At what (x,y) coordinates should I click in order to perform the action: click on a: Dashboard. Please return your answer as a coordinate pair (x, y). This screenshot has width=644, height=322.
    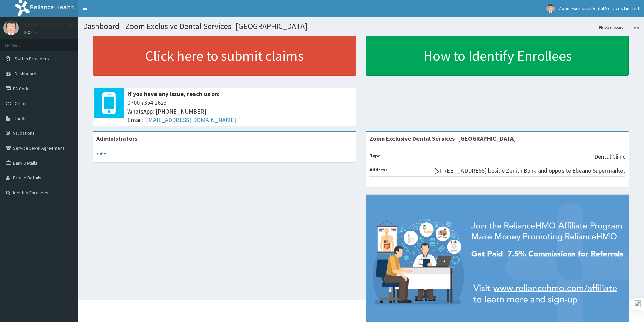
    Looking at the image, I should click on (611, 27).